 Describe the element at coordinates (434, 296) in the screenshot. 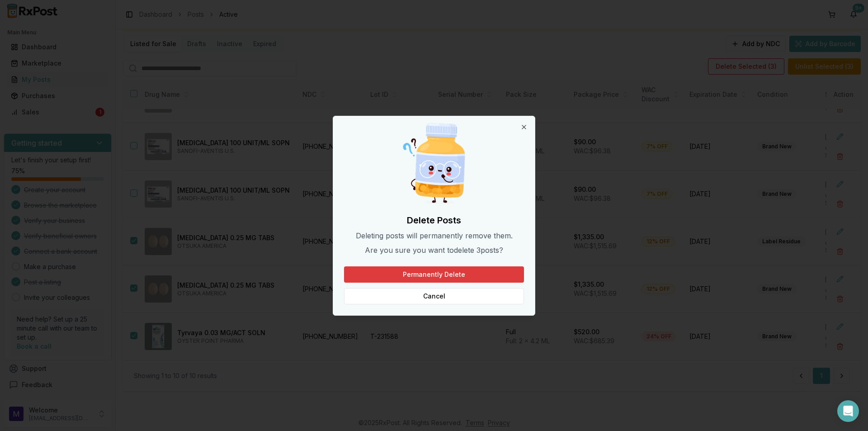

I see `button: Cancel` at that location.